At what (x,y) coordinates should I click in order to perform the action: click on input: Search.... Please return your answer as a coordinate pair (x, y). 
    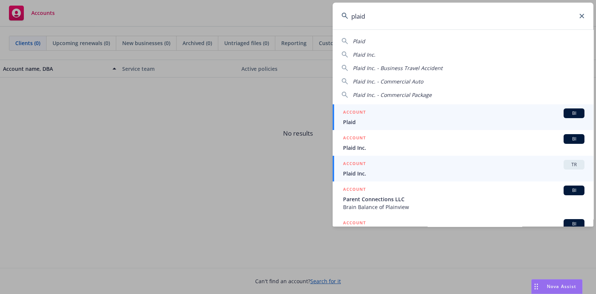
    Looking at the image, I should click on (463, 16).